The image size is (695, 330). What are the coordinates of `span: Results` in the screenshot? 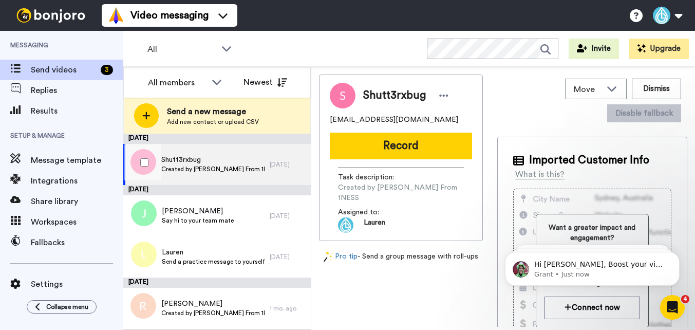 It's located at (77, 111).